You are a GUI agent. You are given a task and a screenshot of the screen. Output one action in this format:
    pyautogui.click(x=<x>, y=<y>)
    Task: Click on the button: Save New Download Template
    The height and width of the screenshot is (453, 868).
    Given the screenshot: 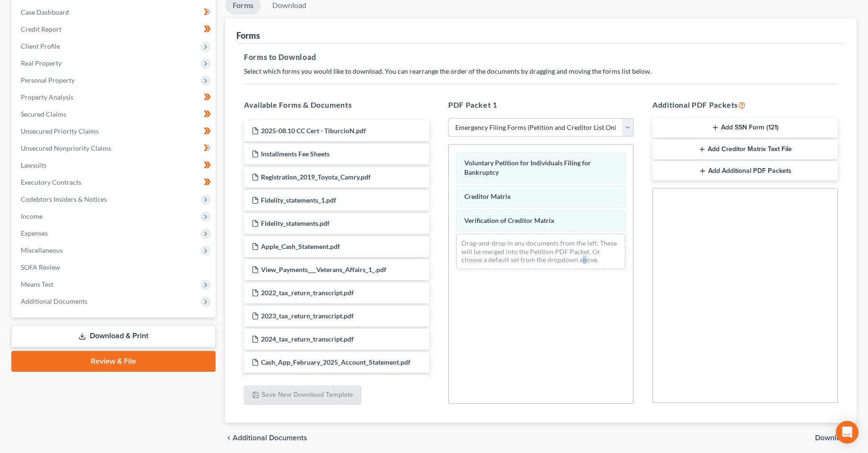 What is the action you would take?
    pyautogui.click(x=303, y=396)
    